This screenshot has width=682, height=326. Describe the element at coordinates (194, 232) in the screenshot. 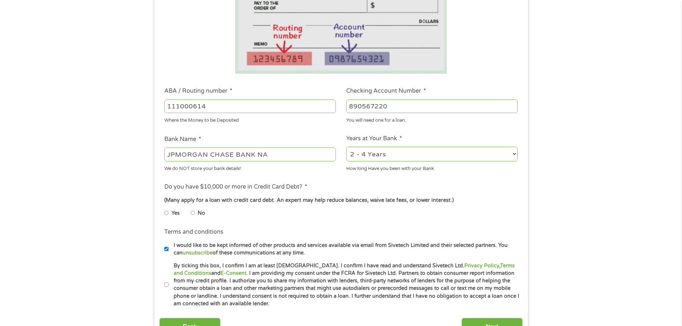

I see `label: Terms and conditions` at that location.